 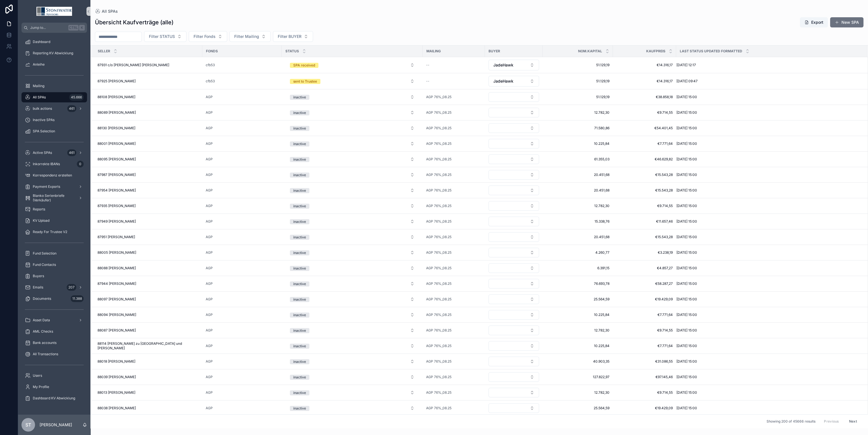 I want to click on a: 20.451,68, so click(x=578, y=175).